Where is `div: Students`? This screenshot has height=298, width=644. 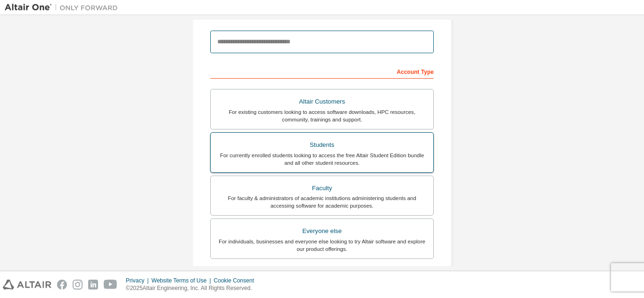
div: Students is located at coordinates (322, 145).